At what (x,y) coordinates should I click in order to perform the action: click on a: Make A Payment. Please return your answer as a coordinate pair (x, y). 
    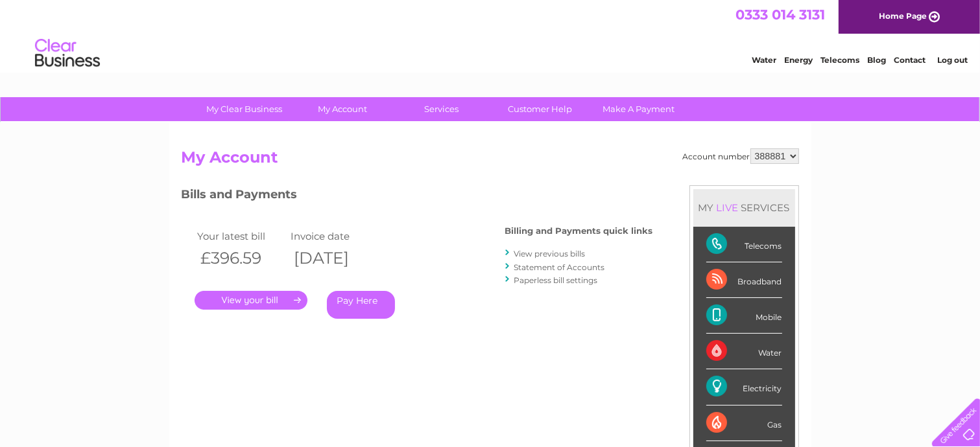
    Looking at the image, I should click on (638, 109).